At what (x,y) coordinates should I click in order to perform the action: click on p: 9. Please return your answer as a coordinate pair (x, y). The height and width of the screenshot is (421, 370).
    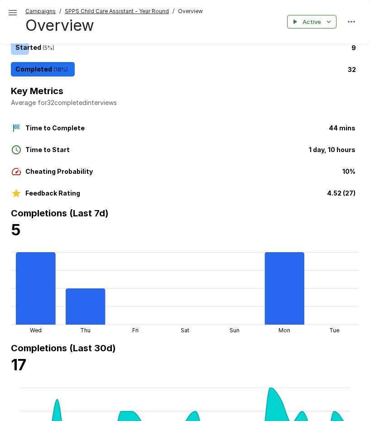
    Looking at the image, I should click on (354, 47).